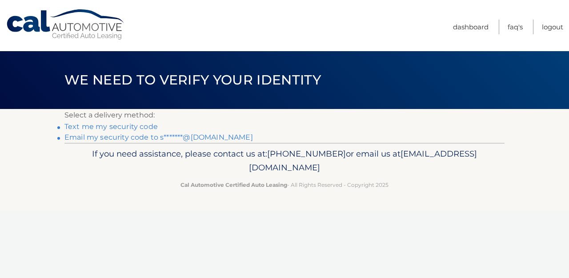 The image size is (569, 278). What do you see at coordinates (66, 24) in the screenshot?
I see `a: Cal Automotive` at bounding box center [66, 24].